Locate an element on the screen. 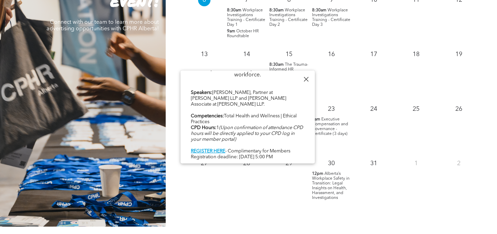  span: Workplace Investigations Training - Certificate Day 2 is located at coordinates (288, 18).